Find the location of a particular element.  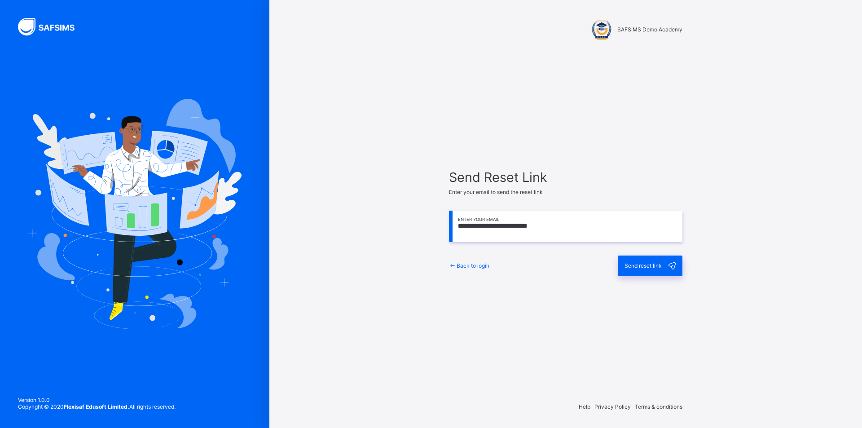

span: Back to login is located at coordinates (473, 265).